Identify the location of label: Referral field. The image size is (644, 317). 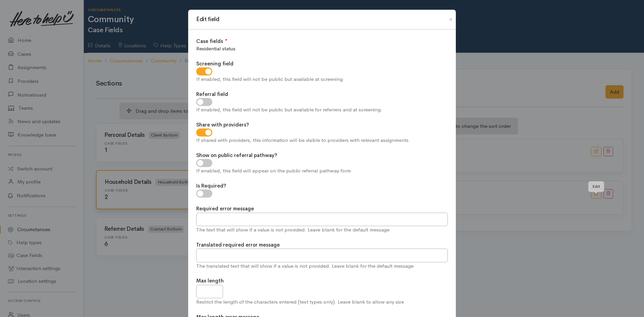
(212, 94).